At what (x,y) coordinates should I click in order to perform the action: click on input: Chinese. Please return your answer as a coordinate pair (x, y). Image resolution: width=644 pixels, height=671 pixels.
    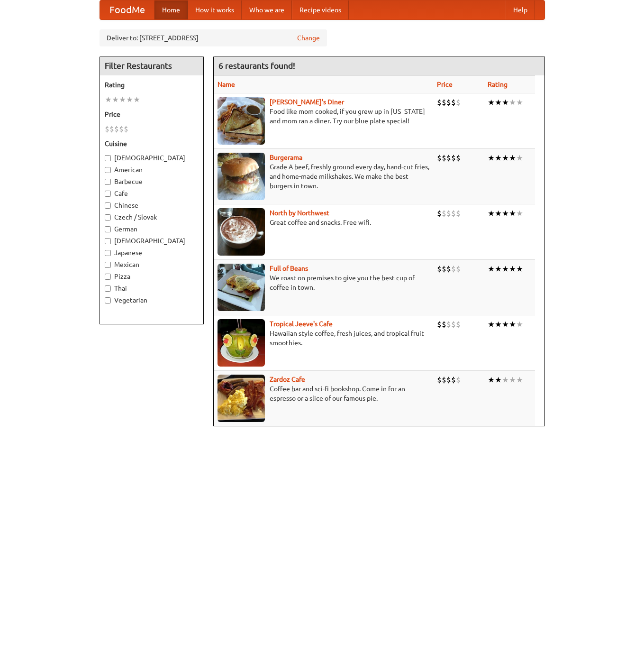
    Looking at the image, I should click on (108, 205).